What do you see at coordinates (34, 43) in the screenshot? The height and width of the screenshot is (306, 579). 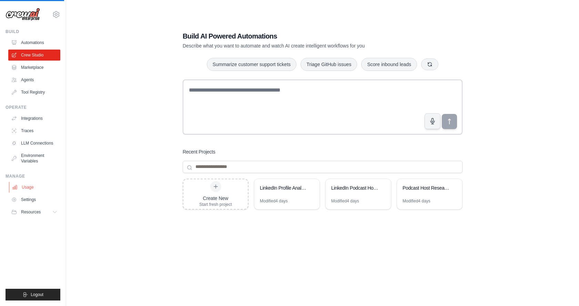 I see `a: Automations` at bounding box center [34, 43].